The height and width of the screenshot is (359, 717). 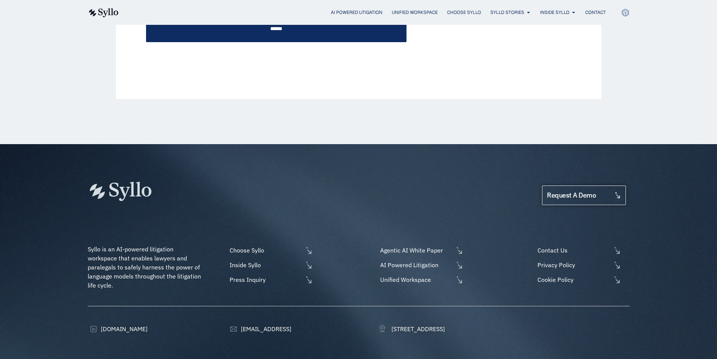 What do you see at coordinates (508, 12) in the screenshot?
I see `a: Syllo Stories` at bounding box center [508, 12].